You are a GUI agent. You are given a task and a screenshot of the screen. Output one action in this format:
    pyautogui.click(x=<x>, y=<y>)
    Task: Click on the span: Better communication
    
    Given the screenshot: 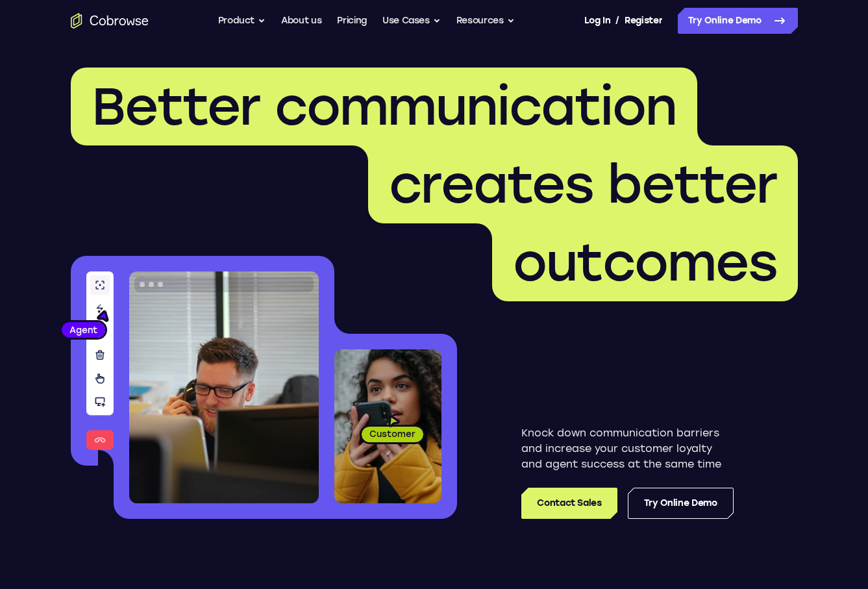 What is the action you would take?
    pyautogui.click(x=384, y=106)
    